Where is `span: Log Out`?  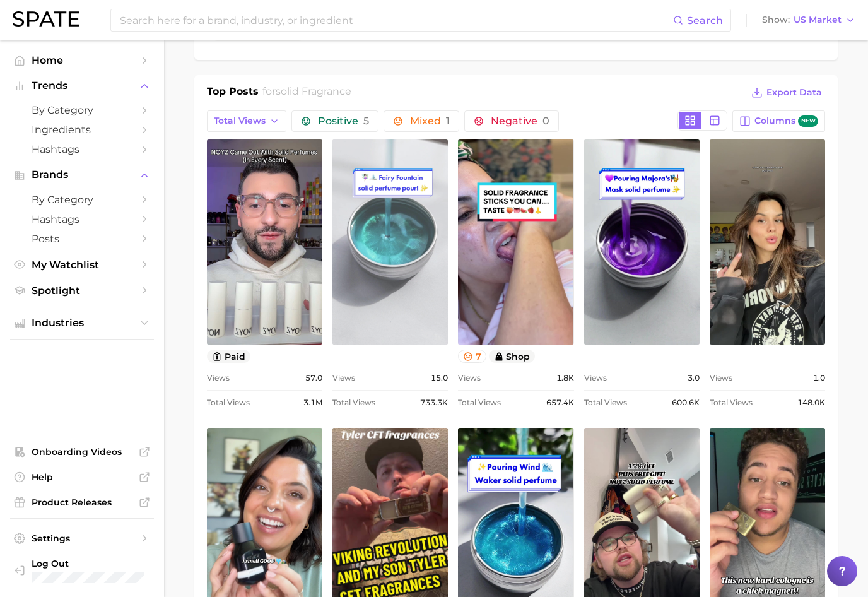 span: Log Out is located at coordinates (93, 564).